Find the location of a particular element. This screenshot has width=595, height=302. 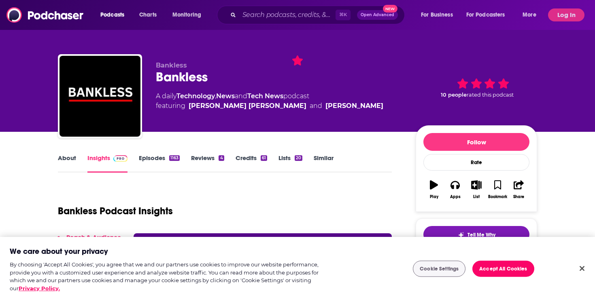

div: 10 peoplerated this podcast is located at coordinates (477, 87).